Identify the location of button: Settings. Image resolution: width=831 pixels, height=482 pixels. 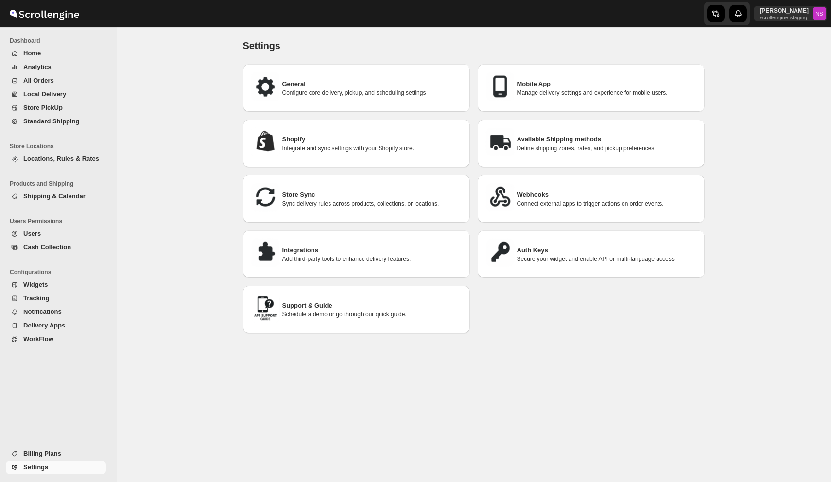
(56, 468).